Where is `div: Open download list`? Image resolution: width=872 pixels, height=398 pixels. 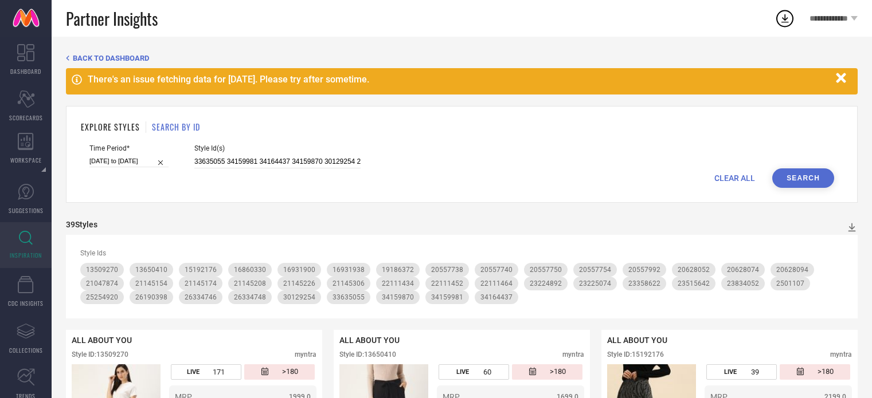
div: Open download list is located at coordinates (785, 18).